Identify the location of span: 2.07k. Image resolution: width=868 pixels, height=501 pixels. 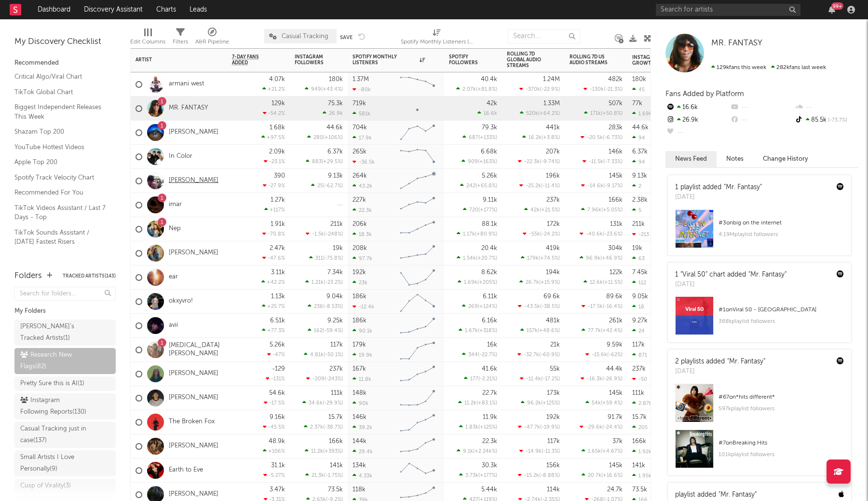
(470, 89).